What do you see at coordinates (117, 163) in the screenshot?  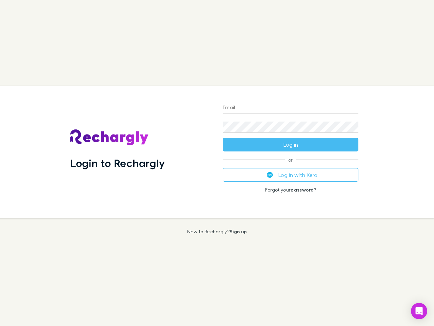 I see `h1: Login to Rechargly` at bounding box center [117, 163].